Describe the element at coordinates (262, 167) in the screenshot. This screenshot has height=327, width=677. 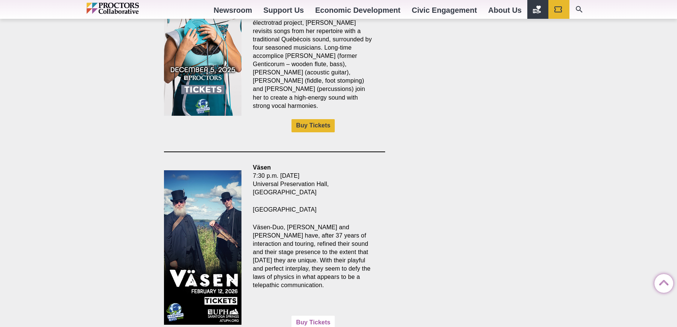
I see `strong: Väsen` at that location.